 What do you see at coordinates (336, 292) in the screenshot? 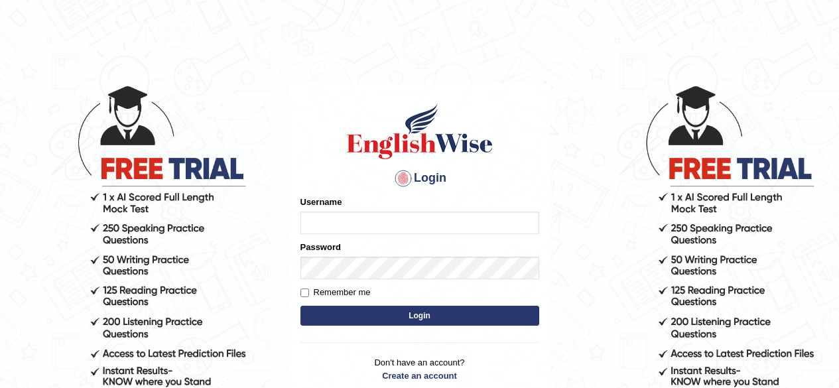
I see `label: Remember me` at bounding box center [336, 292].